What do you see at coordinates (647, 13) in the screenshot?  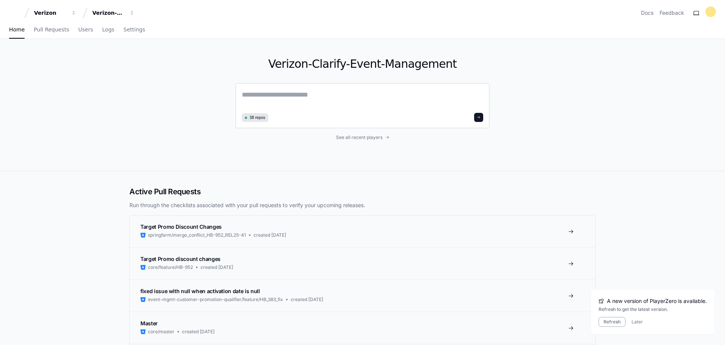 I see `a: Docs` at bounding box center [647, 13].